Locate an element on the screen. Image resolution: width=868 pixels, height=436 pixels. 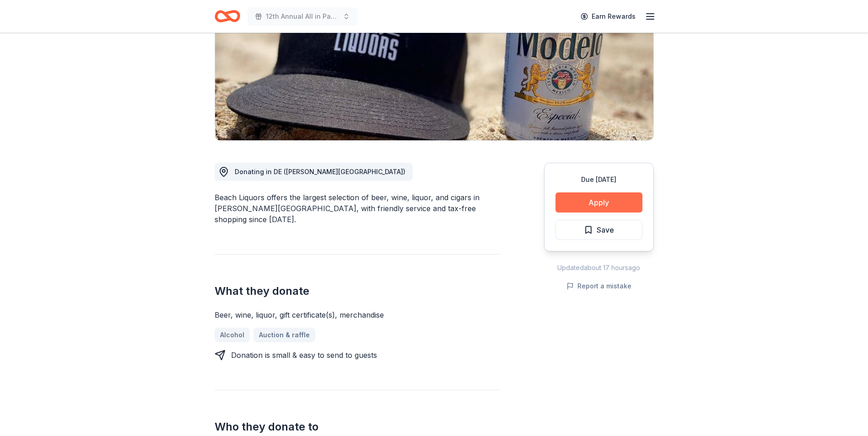
button: Apply is located at coordinates (599, 203).